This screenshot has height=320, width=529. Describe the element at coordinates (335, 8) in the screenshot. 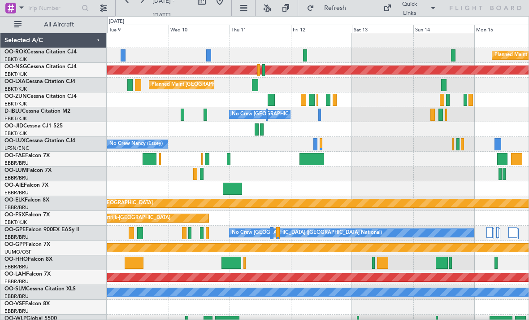

I see `span: Refresh` at that location.